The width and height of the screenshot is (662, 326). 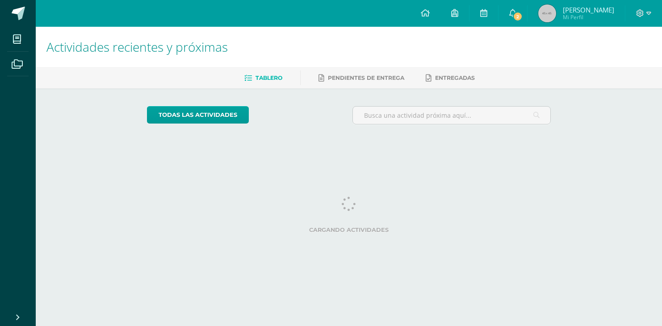 I want to click on img: 45x45, so click(x=547, y=13).